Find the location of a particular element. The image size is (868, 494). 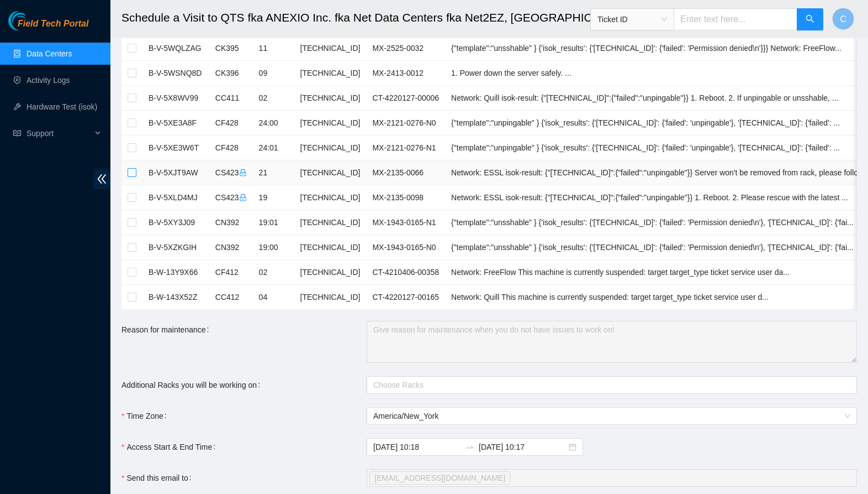

span: search is located at coordinates (810, 20).